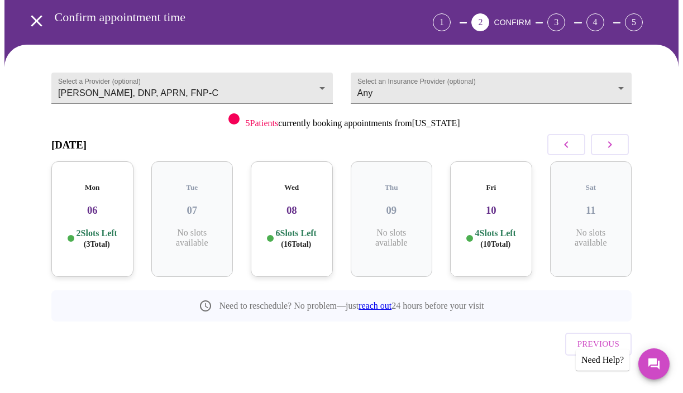 Image resolution: width=683 pixels, height=393 pixels. I want to click on p: 4 Slots Left, so click(496, 239).